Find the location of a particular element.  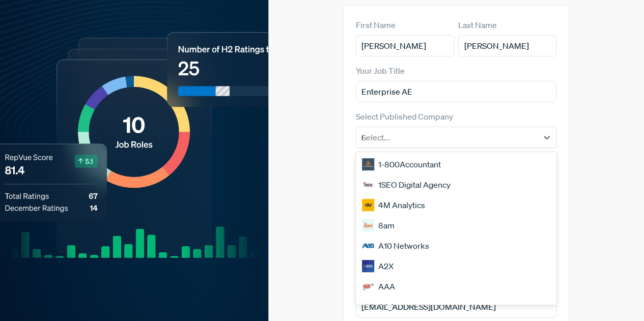

div: 4M Analytics is located at coordinates (456, 205).